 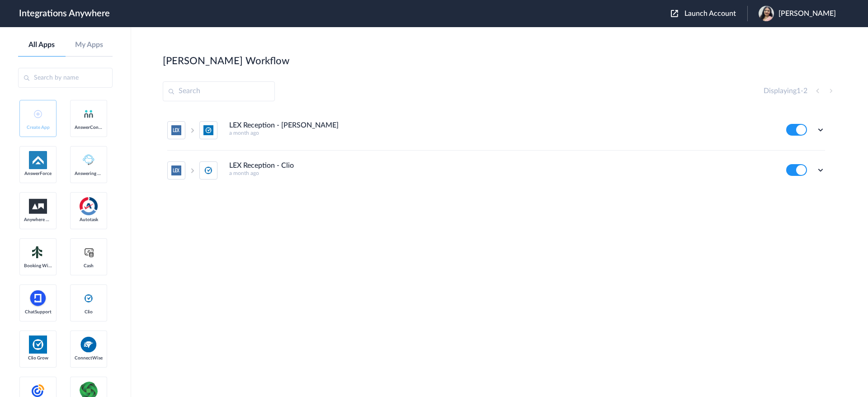 I want to click on span: Cash, so click(x=89, y=266).